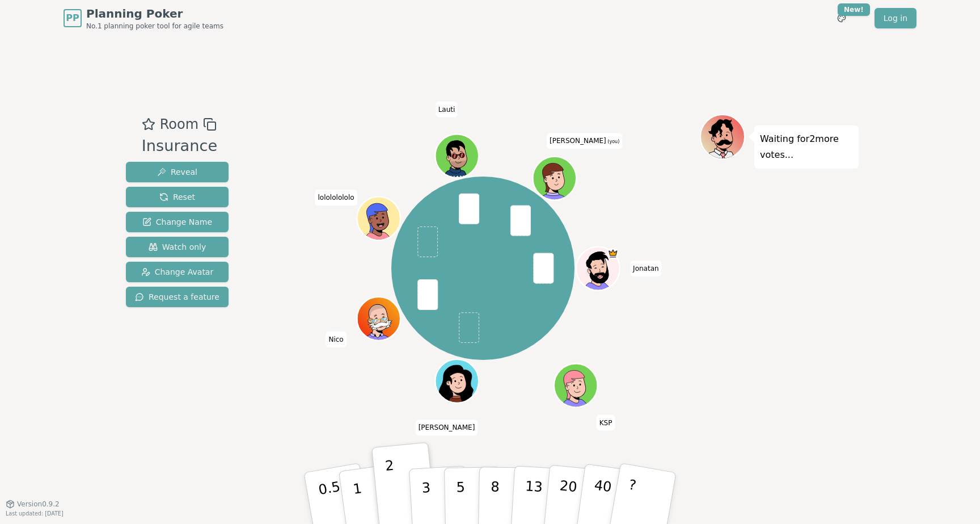  I want to click on span: Watch only, so click(177, 247).